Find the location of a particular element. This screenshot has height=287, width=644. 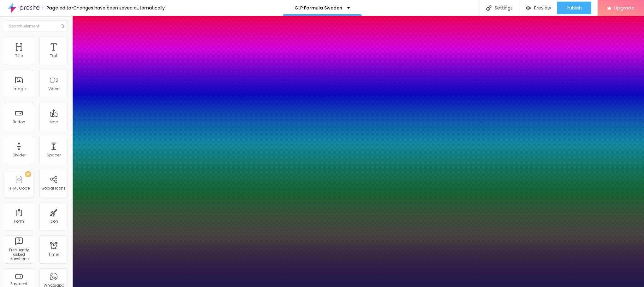

div: Image is located at coordinates (19, 89).